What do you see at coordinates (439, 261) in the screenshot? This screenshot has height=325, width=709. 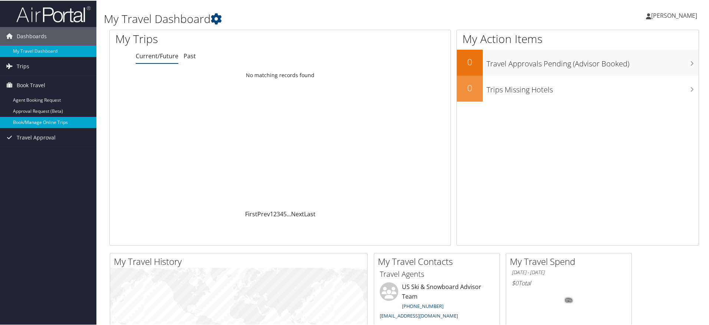 I see `h2: My Travel Contacts` at bounding box center [439, 261].